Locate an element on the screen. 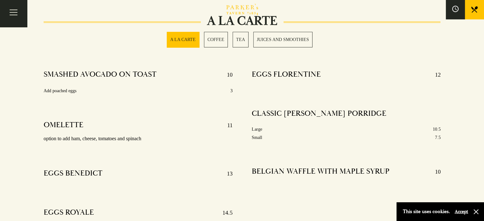  p: Add poached eggs is located at coordinates (60, 91).